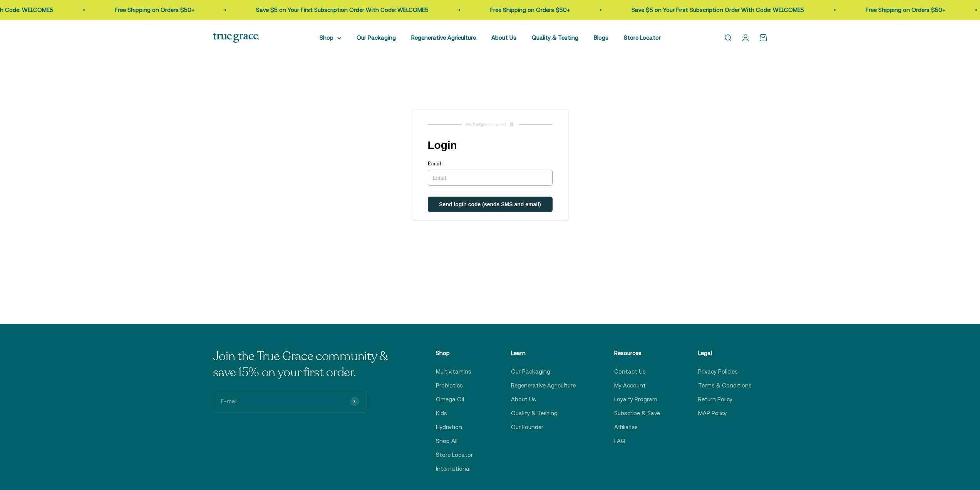  What do you see at coordinates (527, 426) in the screenshot?
I see `a: Our Founder` at bounding box center [527, 426].